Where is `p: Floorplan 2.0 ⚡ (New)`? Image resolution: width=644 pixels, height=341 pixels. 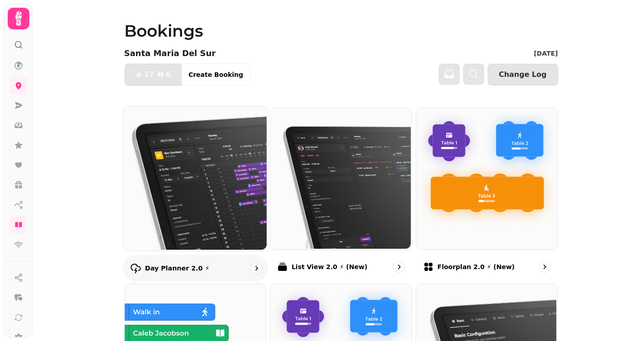
p: Floorplan 2.0 ⚡ (New) is located at coordinates (476, 266).